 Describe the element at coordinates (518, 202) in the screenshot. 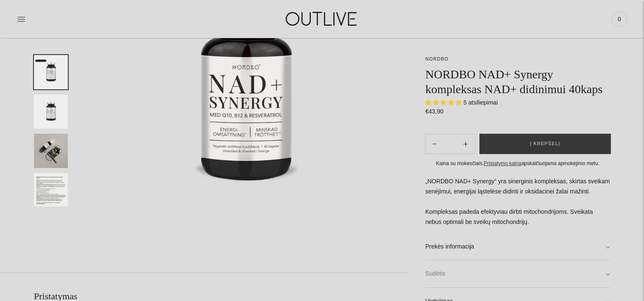

I see `p: „NORDBO NAD+ Synergy“ yra sinerginis kompleksas, skirtas sveikam senėjimui, energijai ląstelėse d...` at that location.